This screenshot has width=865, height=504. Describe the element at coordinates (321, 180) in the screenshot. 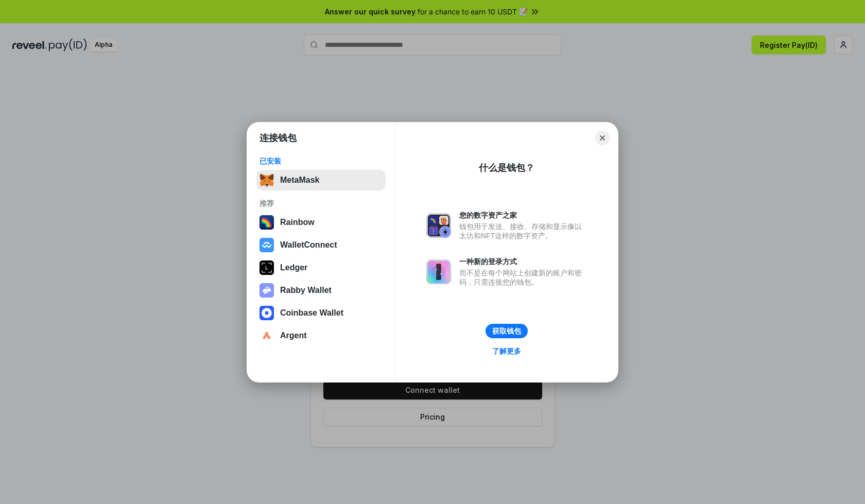

I see `button: MetaMask` at that location.